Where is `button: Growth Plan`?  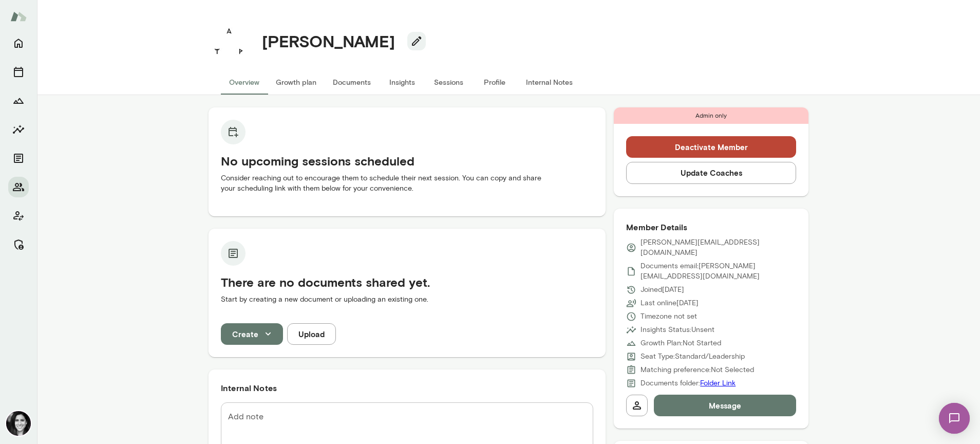
button: Growth Plan is located at coordinates (19, 101).